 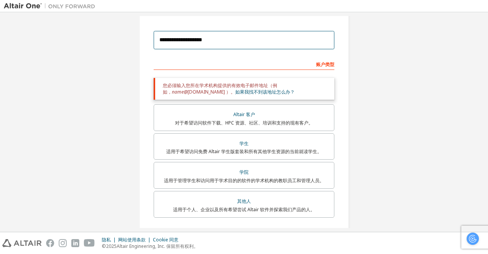 I want to click on font: 您必须输入您所在学术机构提供的有效电子邮件地址（例如，, so click(x=220, y=88).